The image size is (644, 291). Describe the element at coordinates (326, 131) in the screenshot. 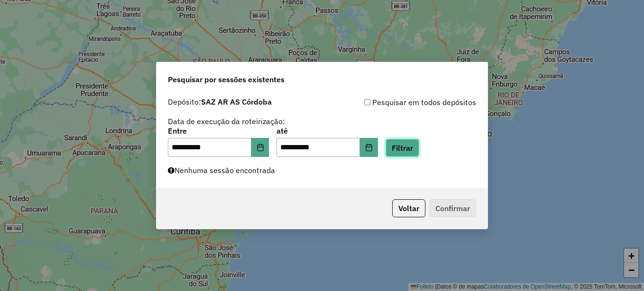

I see `label: até` at that location.